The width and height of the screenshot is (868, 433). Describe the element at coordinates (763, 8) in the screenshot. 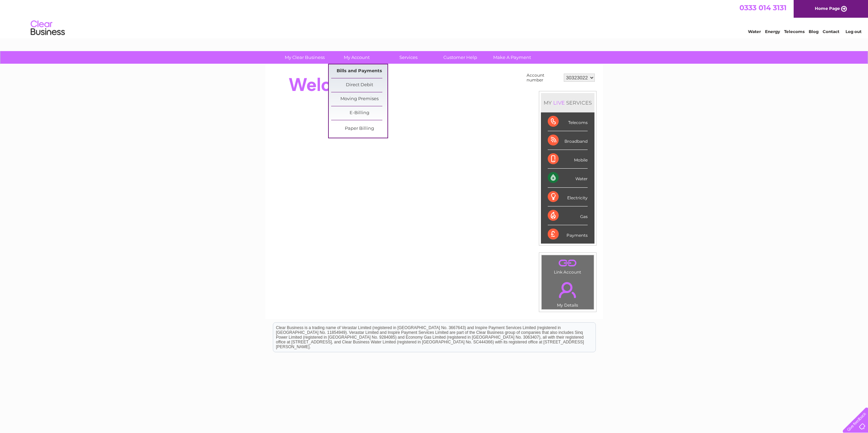

I see `a: 0333 014 3131` at that location.